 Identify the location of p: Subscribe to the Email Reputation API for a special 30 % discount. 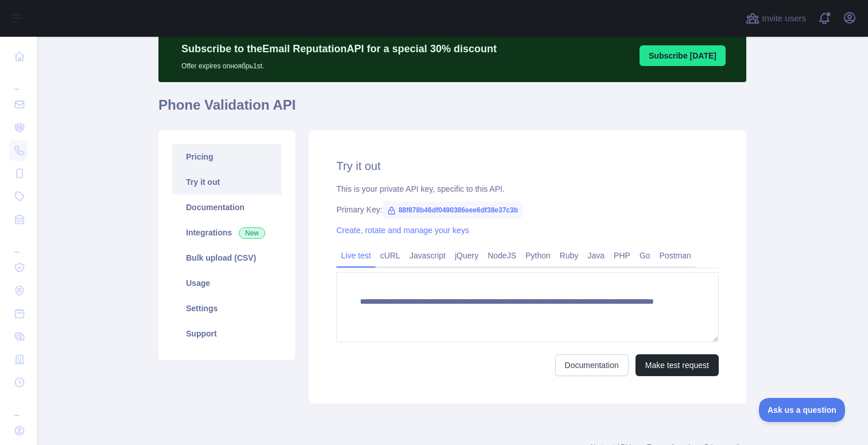
(339, 49).